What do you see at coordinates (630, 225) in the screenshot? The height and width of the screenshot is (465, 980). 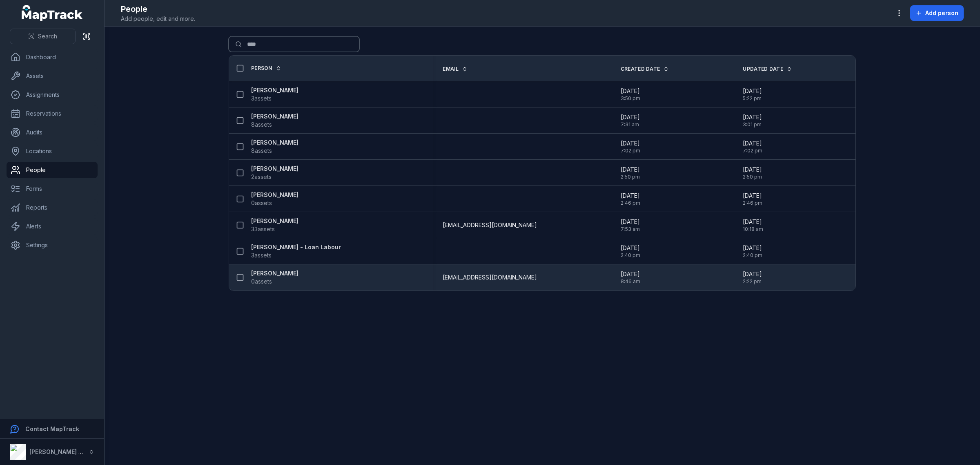 I see `time: 2/19/2025, 7:53:52 AM` at bounding box center [630, 225].